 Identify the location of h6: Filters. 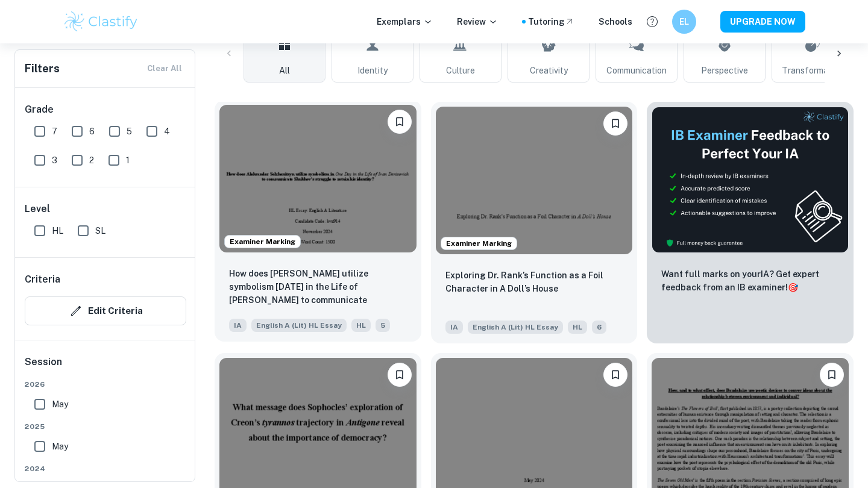
(42, 68).